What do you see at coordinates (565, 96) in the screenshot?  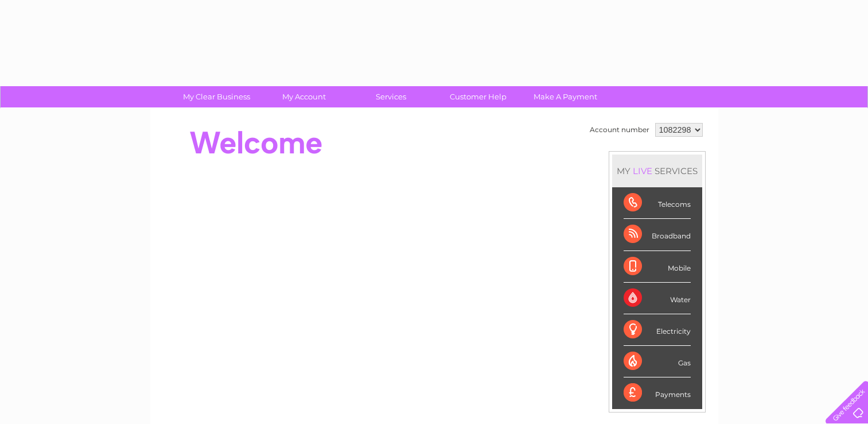 I see `a: Make A Payment` at bounding box center [565, 96].